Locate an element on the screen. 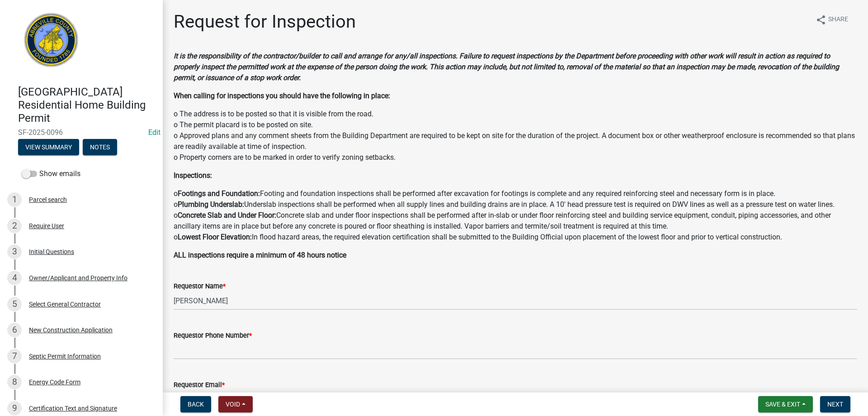 The image size is (868, 416). strong: Footings and Foundation: is located at coordinates (219, 193).